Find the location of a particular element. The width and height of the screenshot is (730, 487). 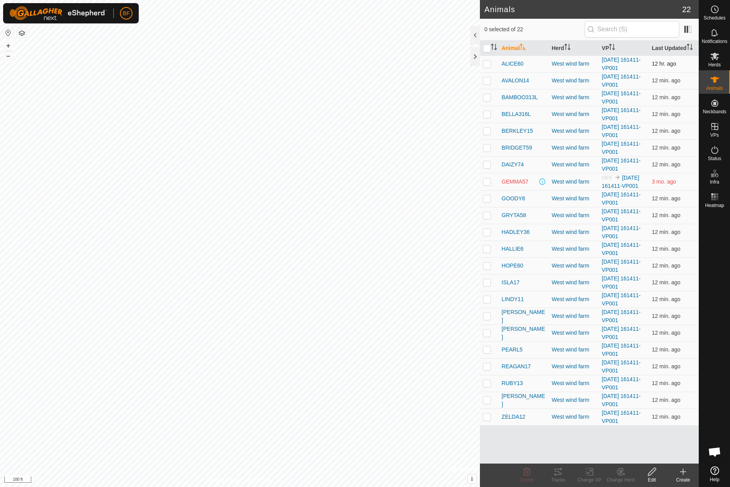

button: Reset Map is located at coordinates (8, 33).